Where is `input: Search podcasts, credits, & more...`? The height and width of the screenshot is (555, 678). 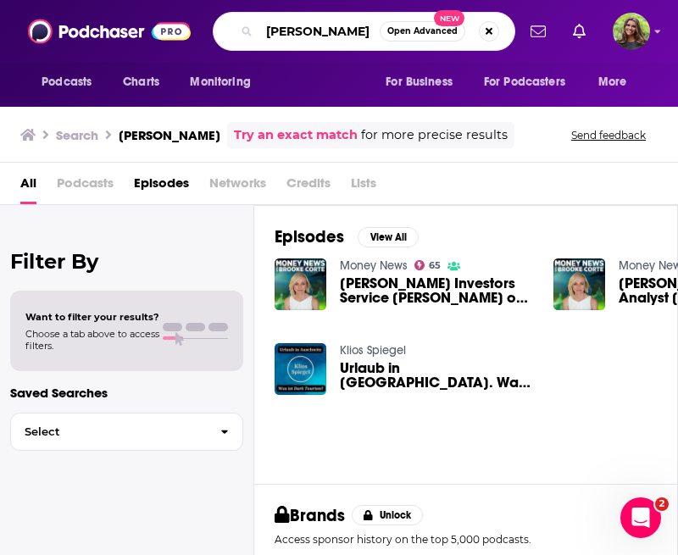 input: Search podcasts, credits, & more... is located at coordinates (320, 31).